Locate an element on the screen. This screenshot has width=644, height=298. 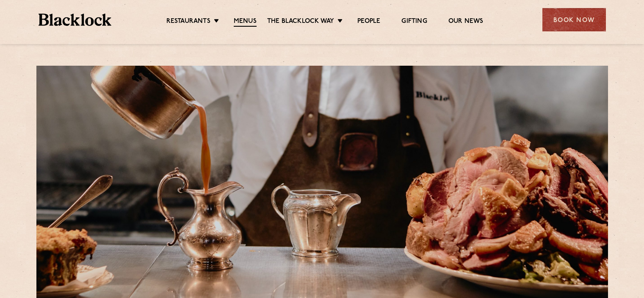
a: The Blacklock Way is located at coordinates (301, 22).